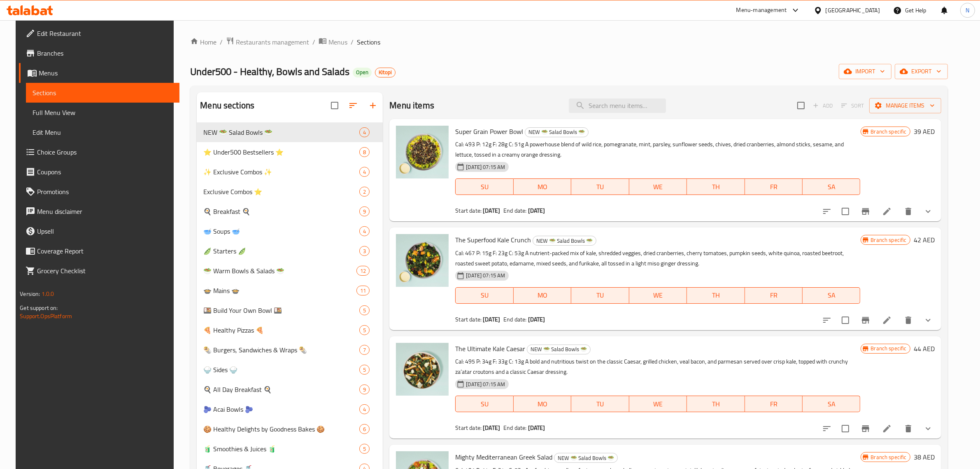 This screenshot has width=980, height=469. What do you see at coordinates (281, 409) in the screenshot?
I see `div: 🫐 Acai Bowls 🫐` at bounding box center [281, 409].